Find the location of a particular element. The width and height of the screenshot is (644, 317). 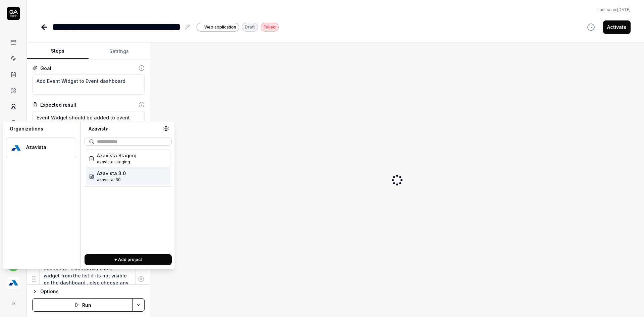

button: Azavista LogoAzavista is located at coordinates (41, 148).